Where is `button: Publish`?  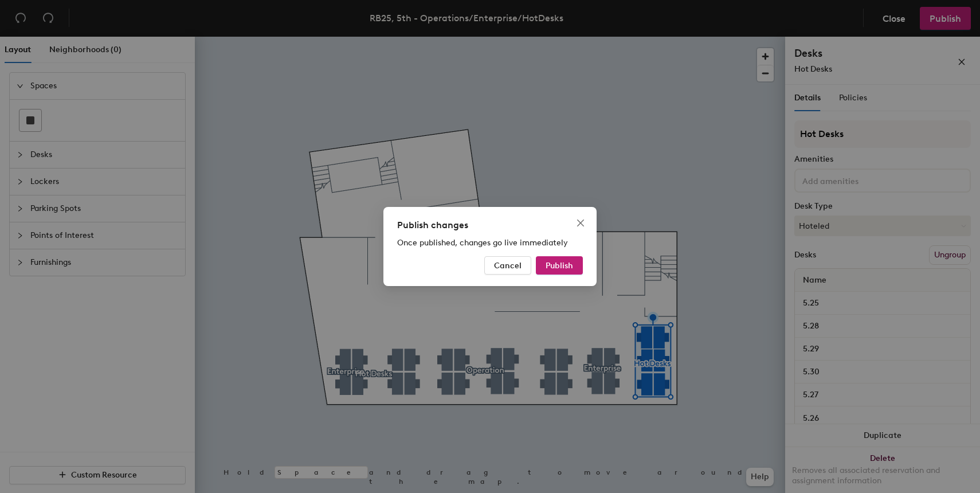
button: Publish is located at coordinates (559, 266).